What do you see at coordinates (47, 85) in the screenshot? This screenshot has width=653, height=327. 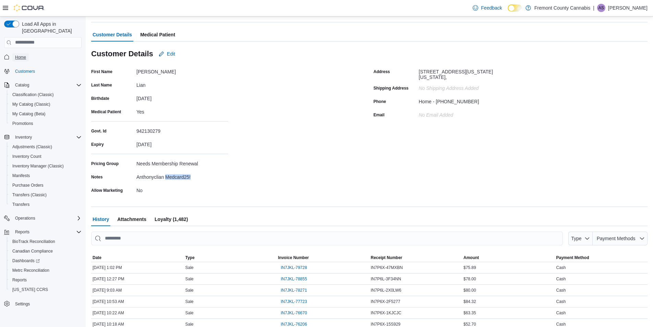 I see `span: Catalog` at bounding box center [47, 85].